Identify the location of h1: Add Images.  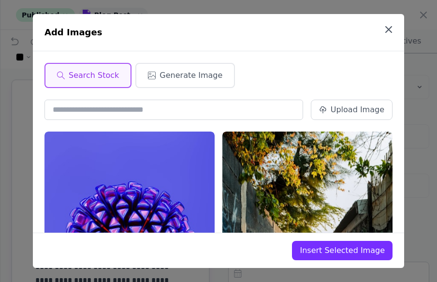
(214, 32).